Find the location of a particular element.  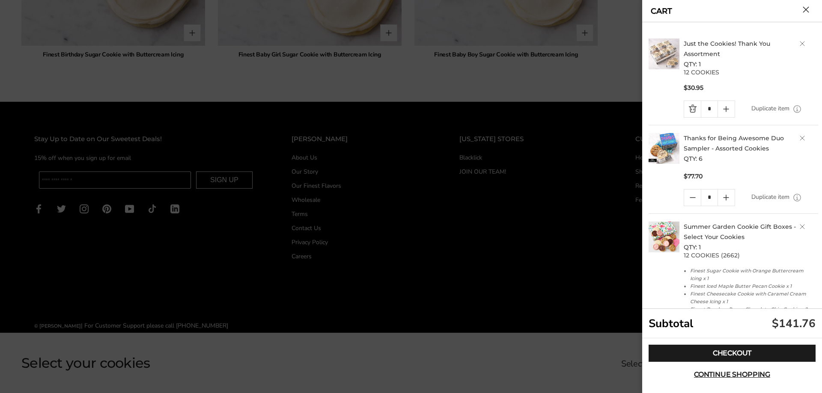

li: Finest Sugar Cookie with Orange Buttercream Icing x 1 is located at coordinates (753, 275).